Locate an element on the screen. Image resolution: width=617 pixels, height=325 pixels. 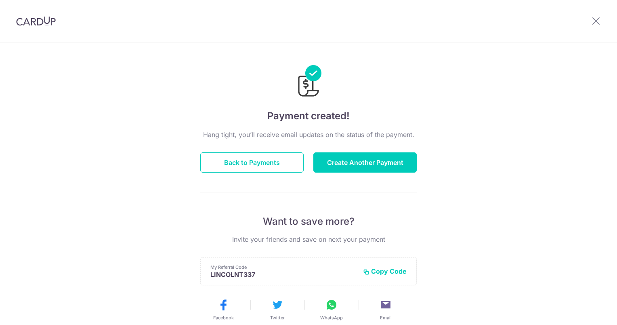
button: WhatsApp is located at coordinates (332, 310).